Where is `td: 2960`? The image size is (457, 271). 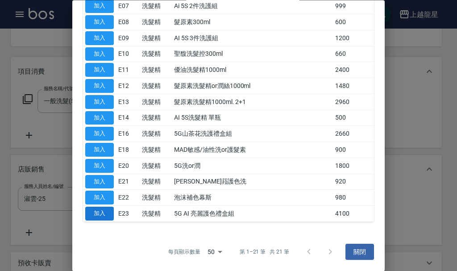
td: 2960 is located at coordinates (353, 102).